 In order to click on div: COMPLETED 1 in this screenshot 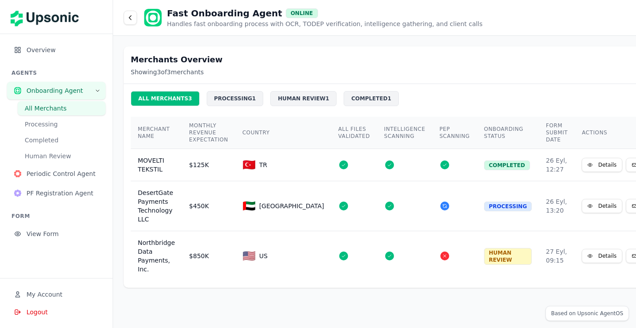, I will do `click(371, 99)`.